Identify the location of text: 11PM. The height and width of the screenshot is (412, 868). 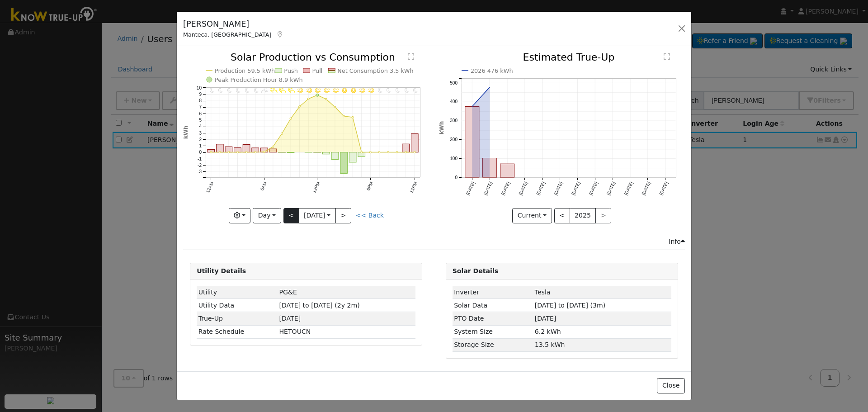
(414, 187).